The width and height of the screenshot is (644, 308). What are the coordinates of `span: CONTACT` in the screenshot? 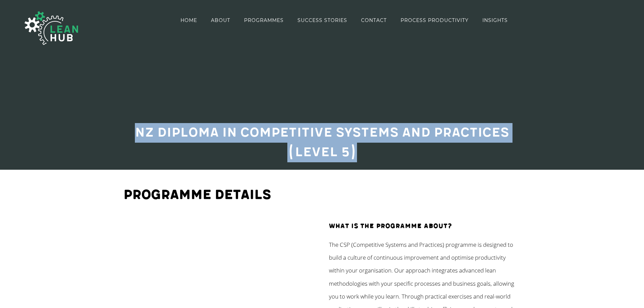 It's located at (374, 20).